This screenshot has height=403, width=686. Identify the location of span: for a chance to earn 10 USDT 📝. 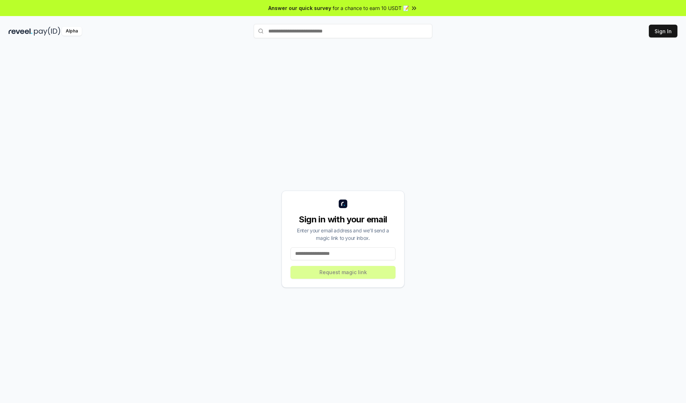
(371, 8).